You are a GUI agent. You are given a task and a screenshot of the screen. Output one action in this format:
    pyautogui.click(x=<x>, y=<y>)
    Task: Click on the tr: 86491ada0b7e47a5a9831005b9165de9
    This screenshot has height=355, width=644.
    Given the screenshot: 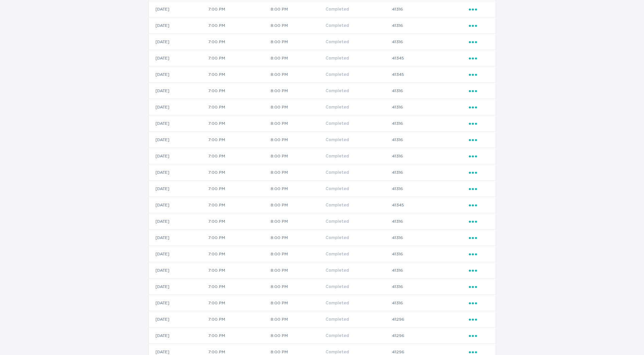 What is the action you would take?
    pyautogui.click(x=322, y=287)
    